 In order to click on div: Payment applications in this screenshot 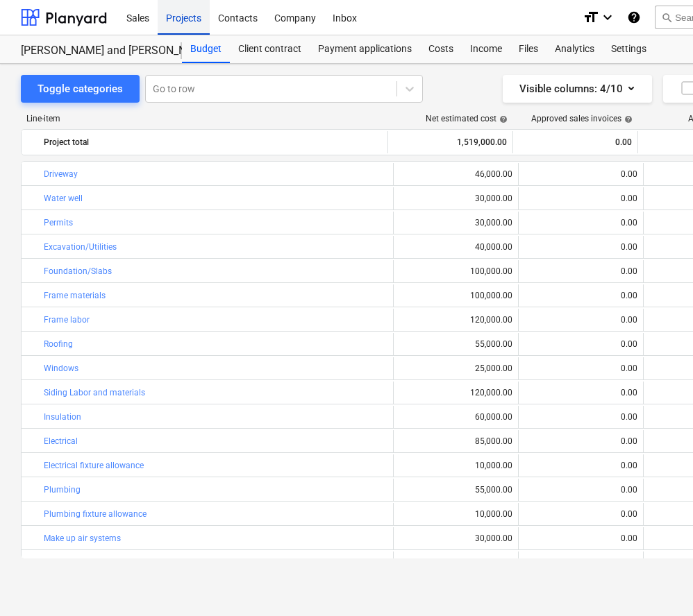, I will do `click(364, 50)`.